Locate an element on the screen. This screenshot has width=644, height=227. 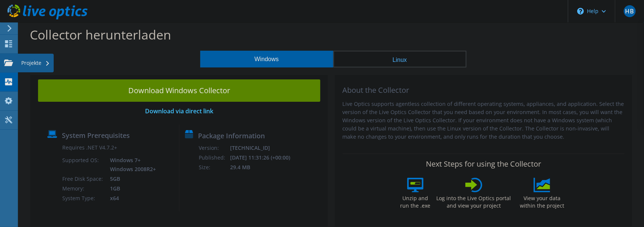
td: Version: is located at coordinates (214, 148).